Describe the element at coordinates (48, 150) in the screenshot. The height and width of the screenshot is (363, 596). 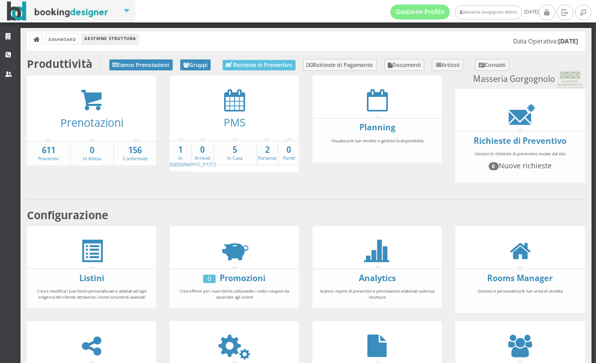
I see `strong: 611` at that location.